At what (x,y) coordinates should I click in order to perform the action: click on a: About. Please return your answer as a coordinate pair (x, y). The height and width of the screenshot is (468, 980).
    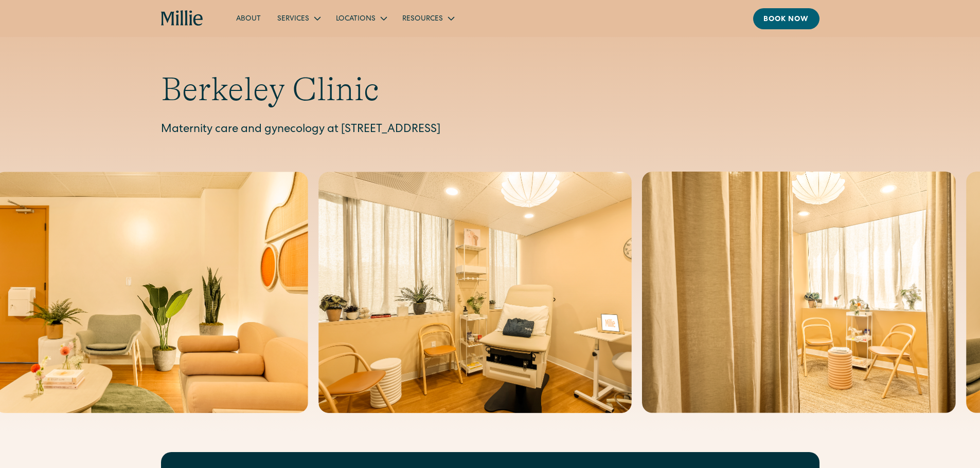
    Looking at the image, I should click on (248, 18).